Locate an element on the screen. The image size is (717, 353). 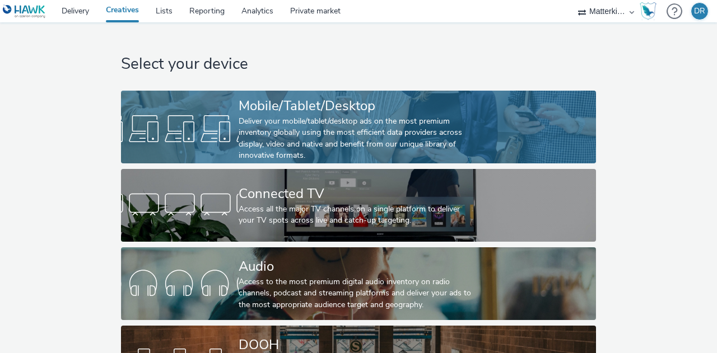
div: DR is located at coordinates (699, 11).